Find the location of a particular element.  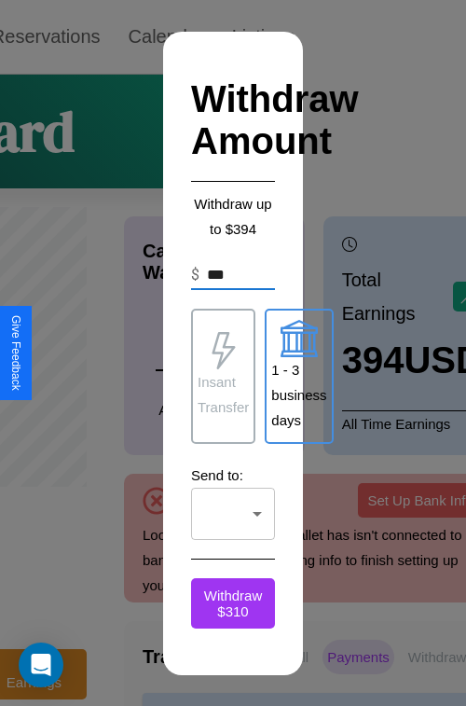

p: Insant Transfer is located at coordinates (223, 395).